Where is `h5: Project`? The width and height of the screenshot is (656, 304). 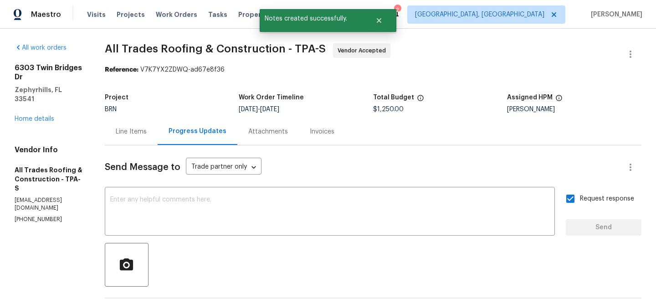
h5: Project is located at coordinates (117, 97).